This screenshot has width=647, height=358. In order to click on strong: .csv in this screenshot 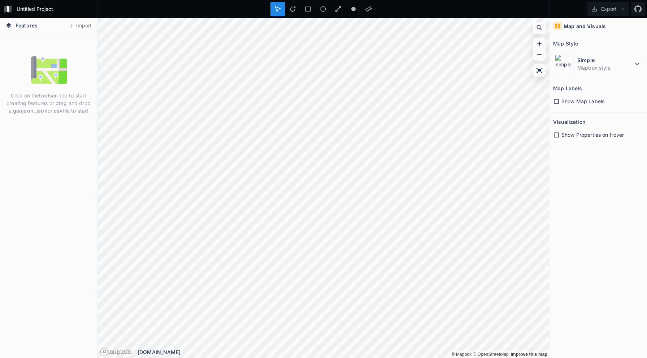, I will do `click(57, 110)`.